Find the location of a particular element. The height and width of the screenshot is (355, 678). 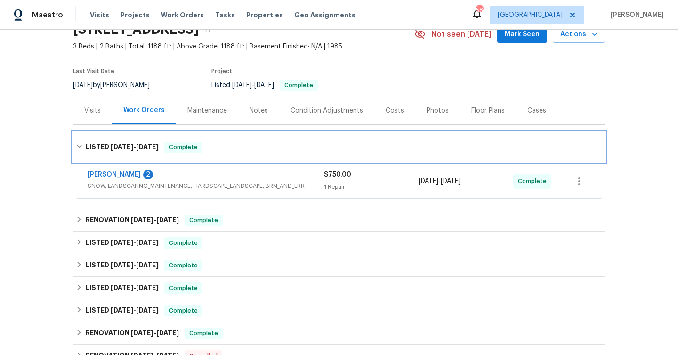

span: Actions is located at coordinates (579, 34).